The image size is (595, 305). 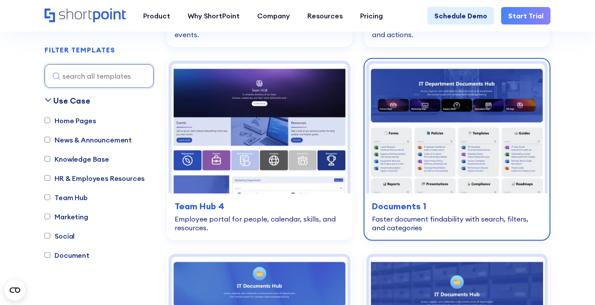 I want to click on div: Company, so click(x=273, y=16).